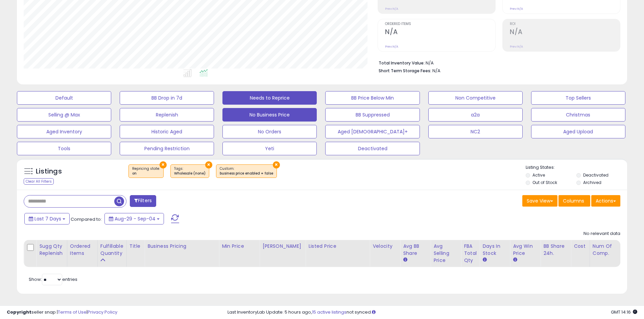  Describe the element at coordinates (540, 201) in the screenshot. I see `button: Save View` at that location.